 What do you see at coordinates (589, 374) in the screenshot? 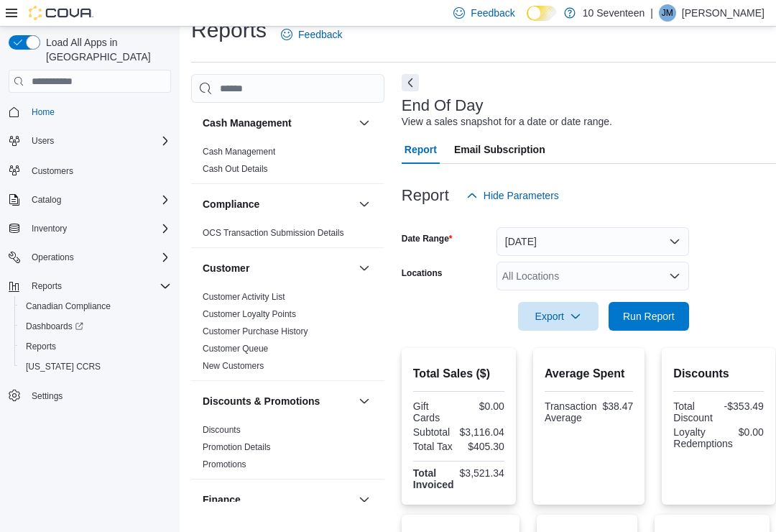
I see `h2: Average Spent` at bounding box center [589, 374].